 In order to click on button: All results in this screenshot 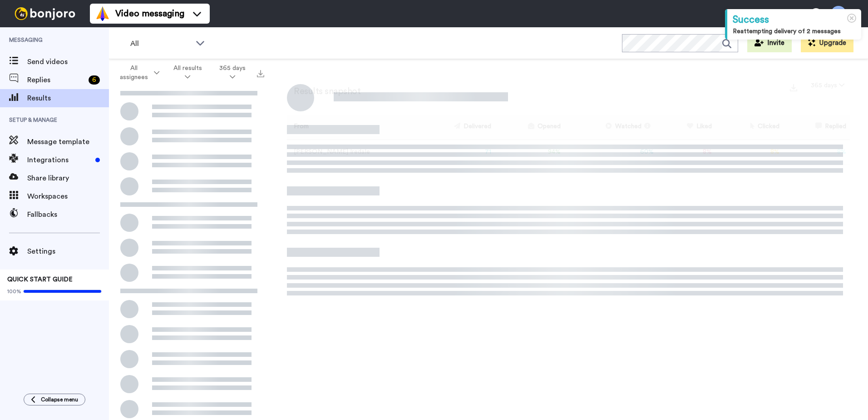, I will do `click(187, 73)`.